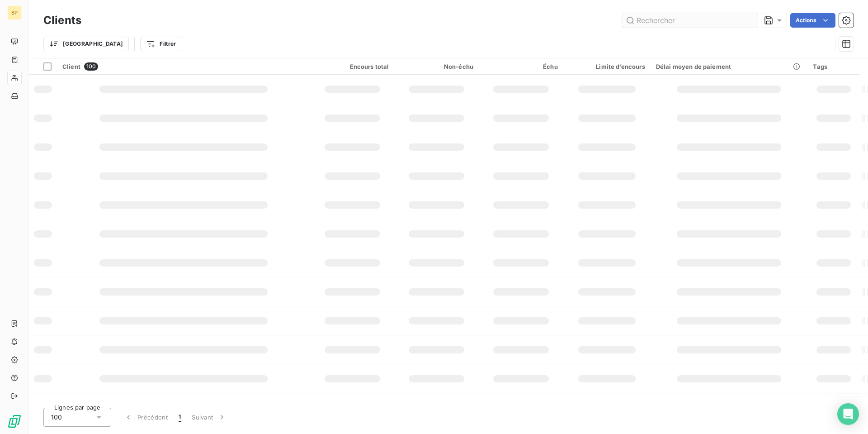  What do you see at coordinates (521, 67) in the screenshot?
I see `div: Échu` at bounding box center [521, 67].